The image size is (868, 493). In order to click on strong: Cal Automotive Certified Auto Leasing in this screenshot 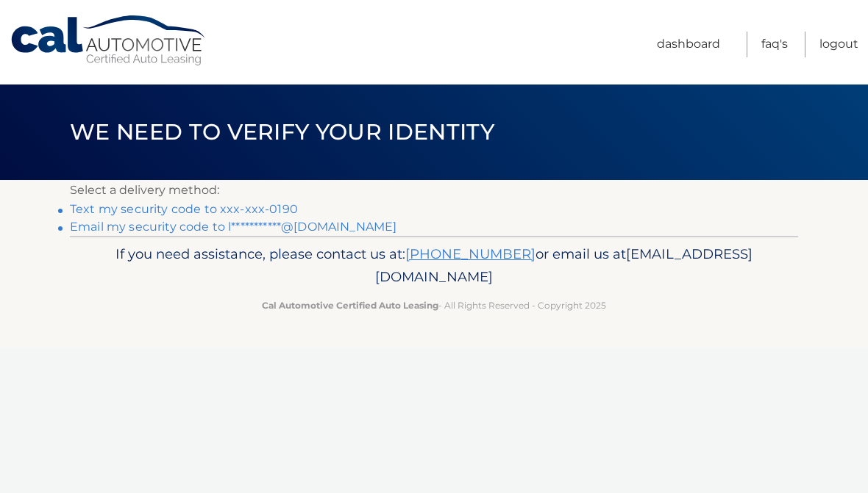, I will do `click(350, 305)`.